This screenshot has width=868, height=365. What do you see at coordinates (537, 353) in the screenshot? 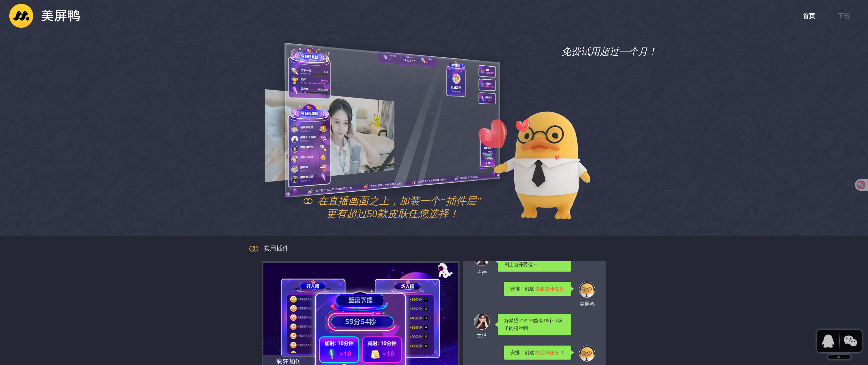
I see `div: 安排！创建 ！` at bounding box center [537, 353].